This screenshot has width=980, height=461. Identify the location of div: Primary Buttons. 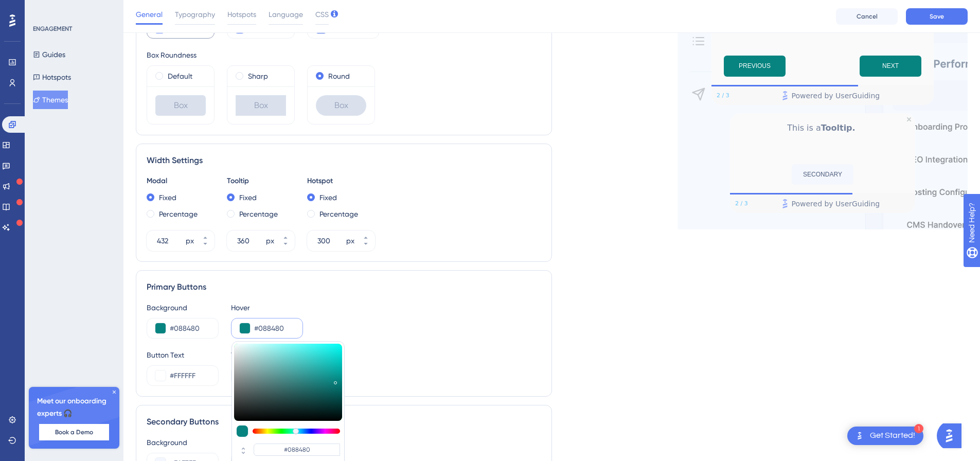
(343, 287).